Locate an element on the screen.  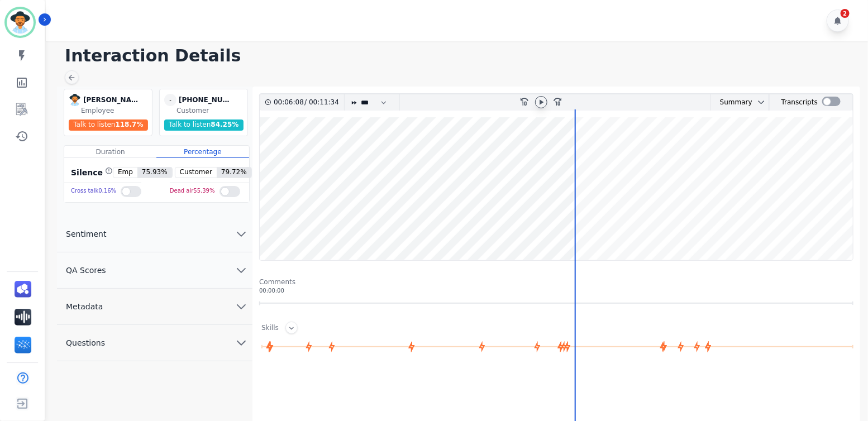
span: QA Scores is located at coordinates (86, 270).